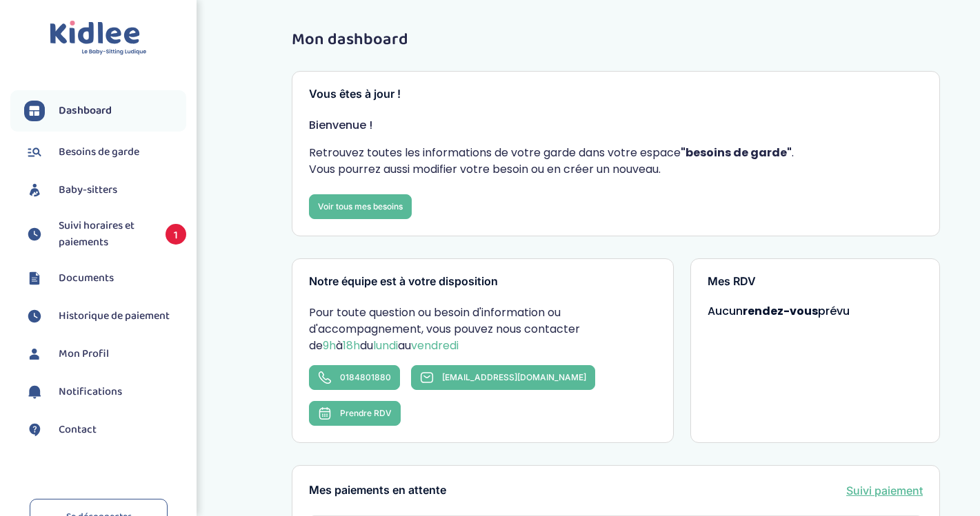 Image resolution: width=980 pixels, height=516 pixels. I want to click on h3: Vous êtes à jour !, so click(616, 94).